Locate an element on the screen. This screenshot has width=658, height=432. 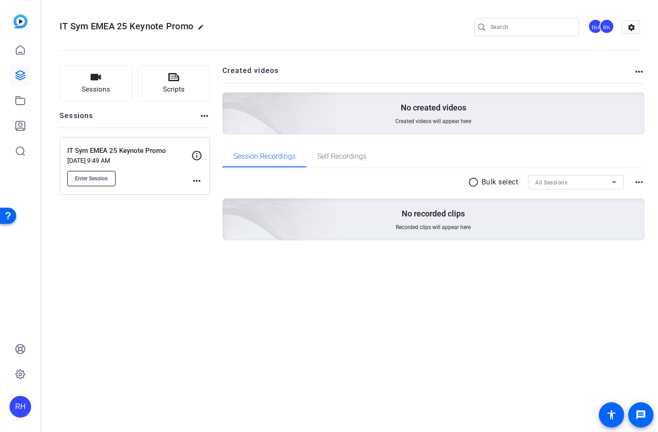
span: Scripts is located at coordinates (174, 89).